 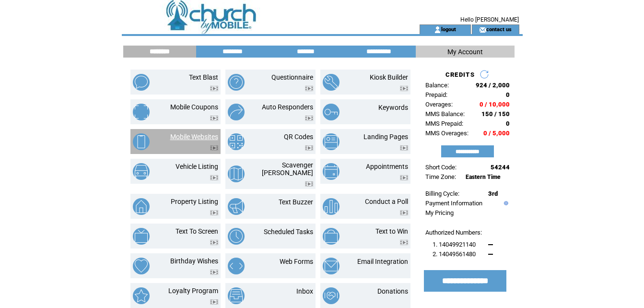 What do you see at coordinates (482, 30) in the screenshot?
I see `img: contact_us_icon.gif` at bounding box center [482, 30].